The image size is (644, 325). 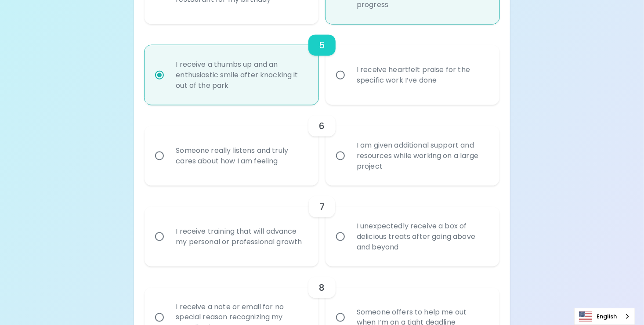 I want to click on h6: 8, so click(x=321, y=288).